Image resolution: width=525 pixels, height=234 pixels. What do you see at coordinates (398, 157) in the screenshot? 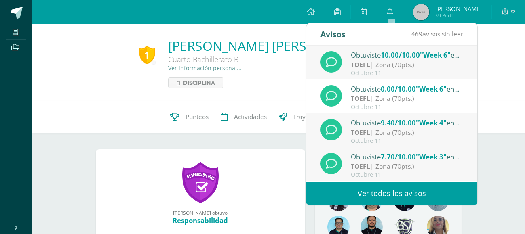
I see `span: 7.70/10.00` at bounding box center [398, 157].